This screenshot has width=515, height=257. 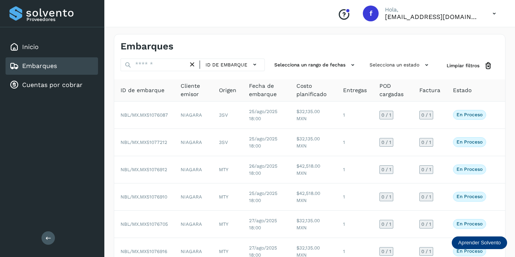 What do you see at coordinates (470, 66) in the screenshot?
I see `button: Limpiar filtros` at bounding box center [470, 66].